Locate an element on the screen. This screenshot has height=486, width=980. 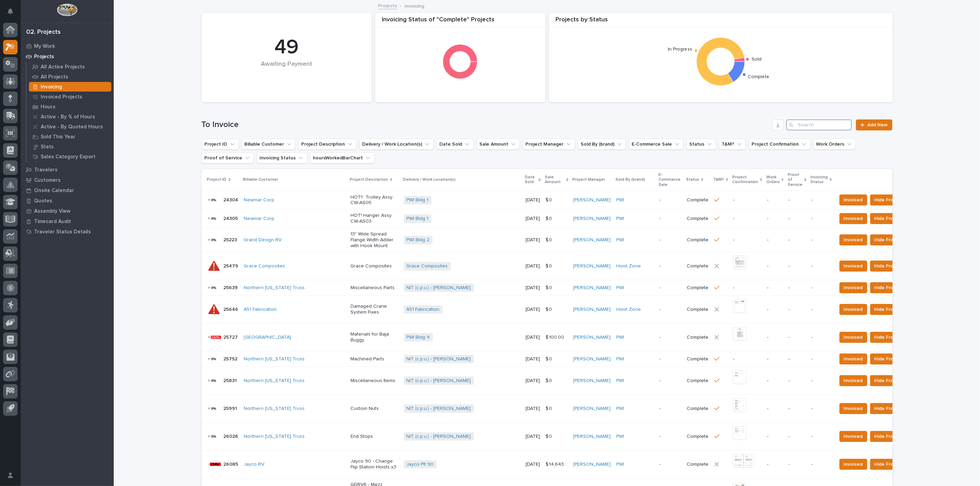
a: Grace Composites is located at coordinates (428, 266).